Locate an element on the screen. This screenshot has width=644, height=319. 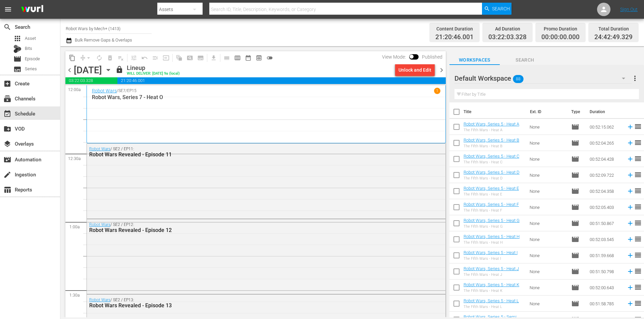
span: Remove Gaps & Overlaps is located at coordinates (86, 58).